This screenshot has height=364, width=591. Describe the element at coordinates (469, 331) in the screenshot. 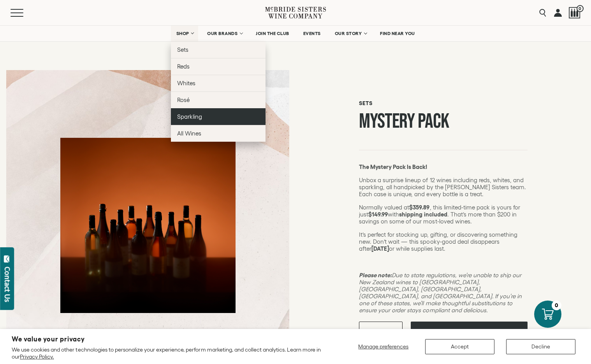

I see `button: Add To Cart - $149.99` at that location.